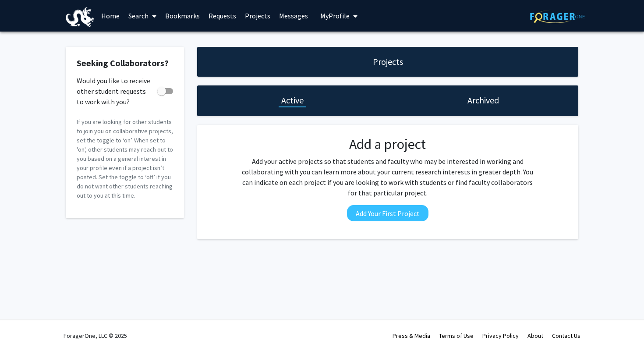 This screenshot has height=351, width=644. I want to click on h2: Seeking Collaborators?, so click(125, 63).